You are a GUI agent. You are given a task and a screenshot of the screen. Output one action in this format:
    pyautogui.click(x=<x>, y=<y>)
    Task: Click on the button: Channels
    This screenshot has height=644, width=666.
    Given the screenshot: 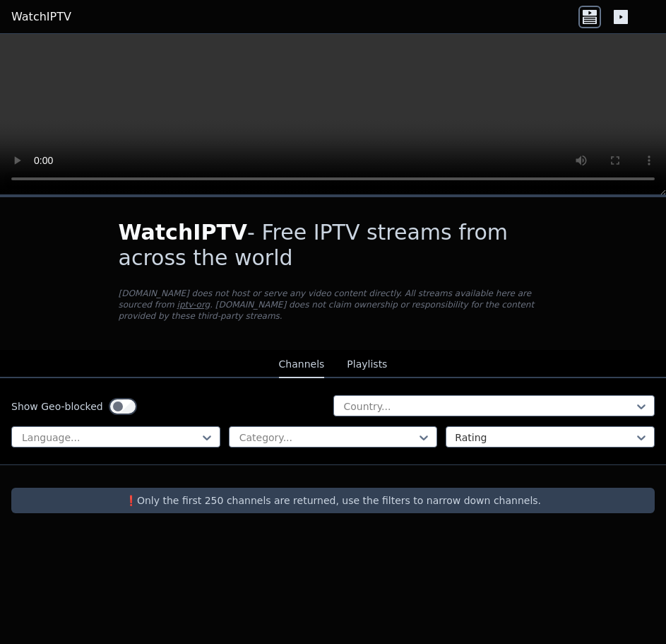 What is the action you would take?
    pyautogui.click(x=301, y=365)
    